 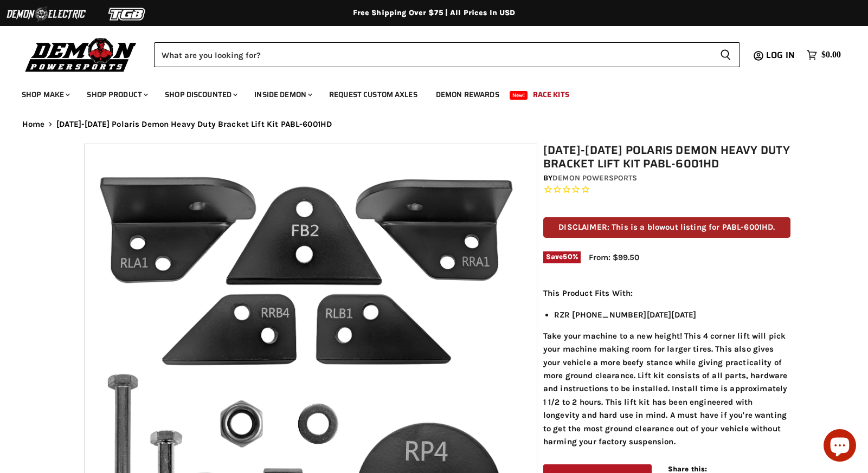 I want to click on a: Log in, so click(x=782, y=55).